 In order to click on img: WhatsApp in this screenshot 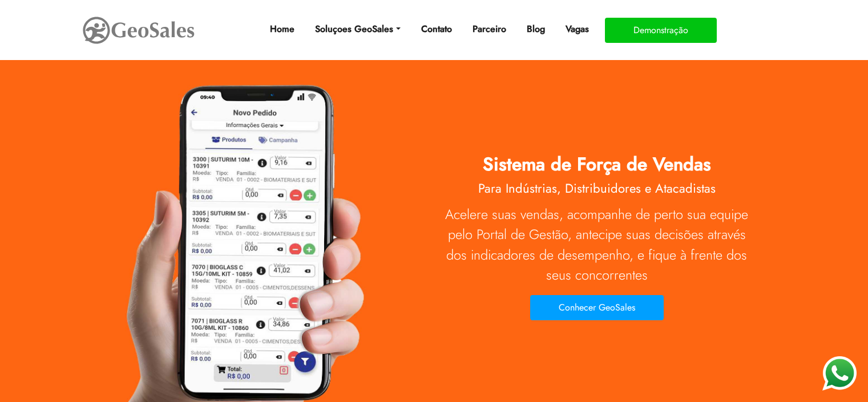, I will do `click(840, 373)`.